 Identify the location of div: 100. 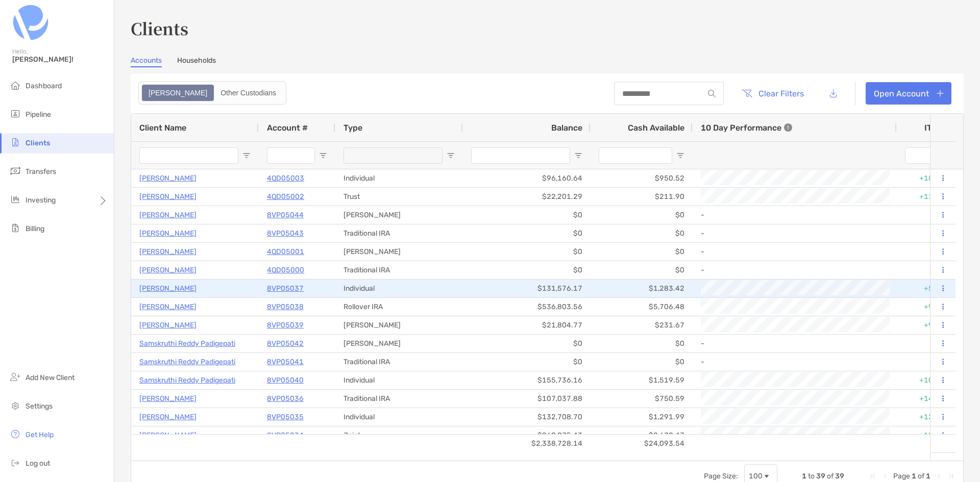
(756, 475).